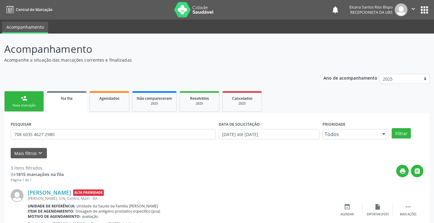 The height and width of the screenshot is (223, 434). Describe the element at coordinates (371, 7) in the screenshot. I see `div: Elcana Santos Rios Bispo` at that location.